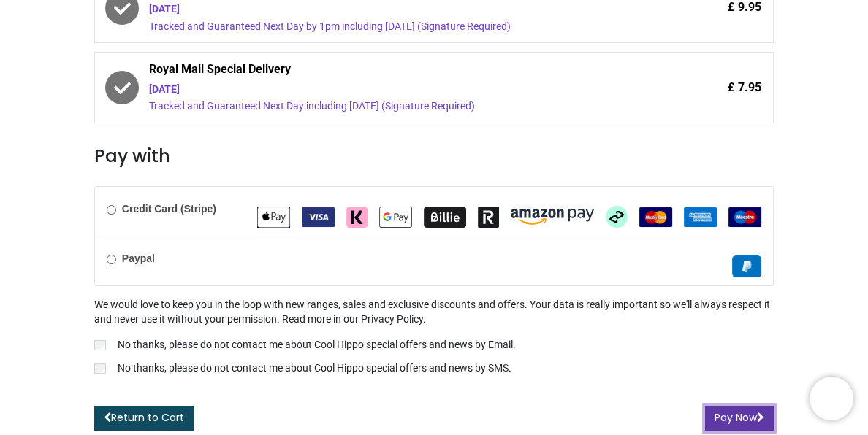 This screenshot has height=435, width=868. What do you see at coordinates (318, 216) in the screenshot?
I see `span: VISA` at bounding box center [318, 216].